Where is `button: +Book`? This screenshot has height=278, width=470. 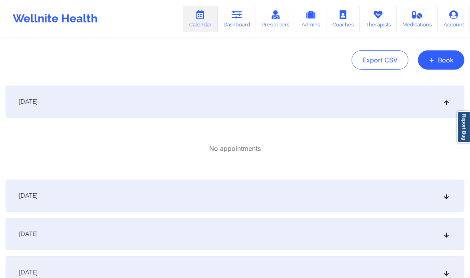 button: +Book is located at coordinates (441, 60).